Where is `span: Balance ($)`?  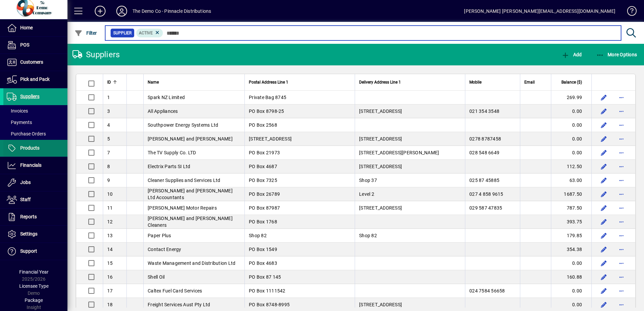 span: Balance ($) is located at coordinates (572, 82).